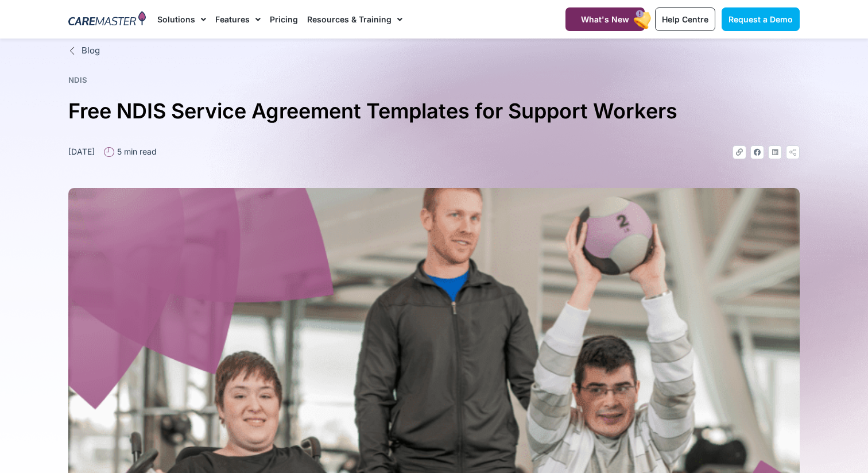 Image resolution: width=868 pixels, height=473 pixels. What do you see at coordinates (760, 19) in the screenshot?
I see `a: Request a Demo` at bounding box center [760, 19].